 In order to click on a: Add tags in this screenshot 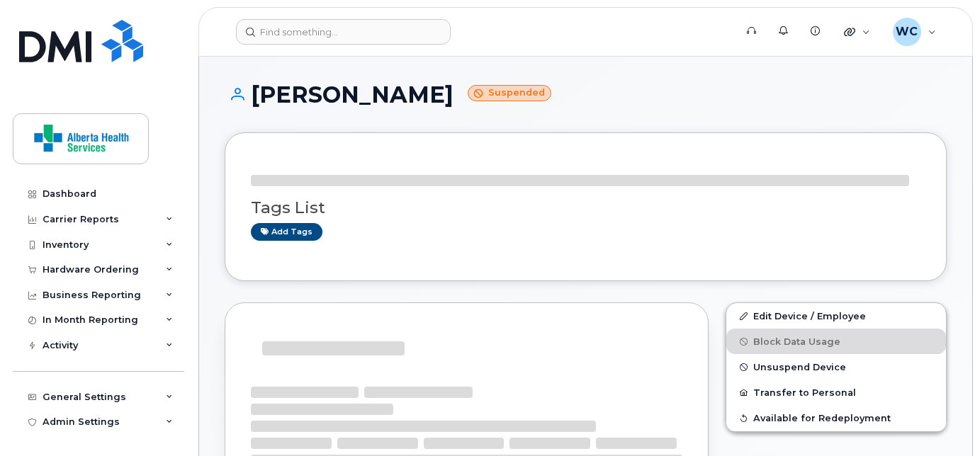, I will do `click(286, 231)`.